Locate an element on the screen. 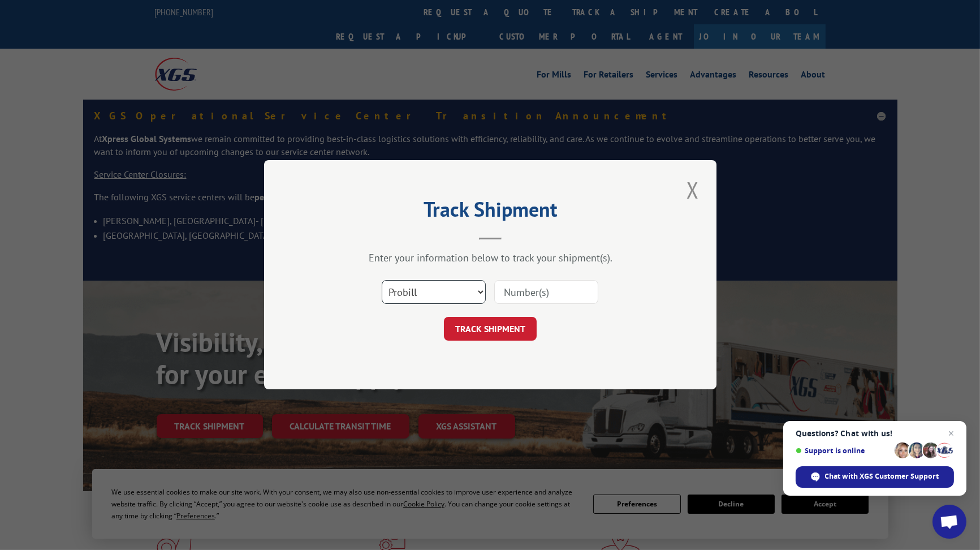 The height and width of the screenshot is (550, 980). button: Close modal is located at coordinates (693, 189).